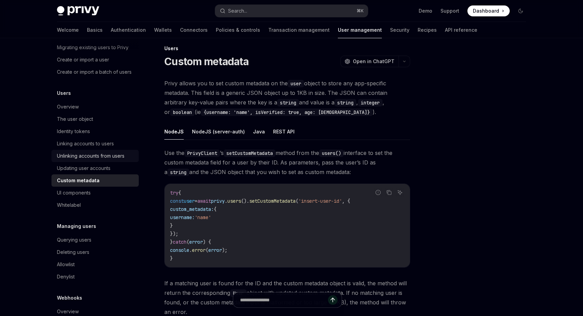 The height and width of the screenshot is (316, 583). Describe the element at coordinates (128, 30) in the screenshot. I see `a: Authentication` at that location.